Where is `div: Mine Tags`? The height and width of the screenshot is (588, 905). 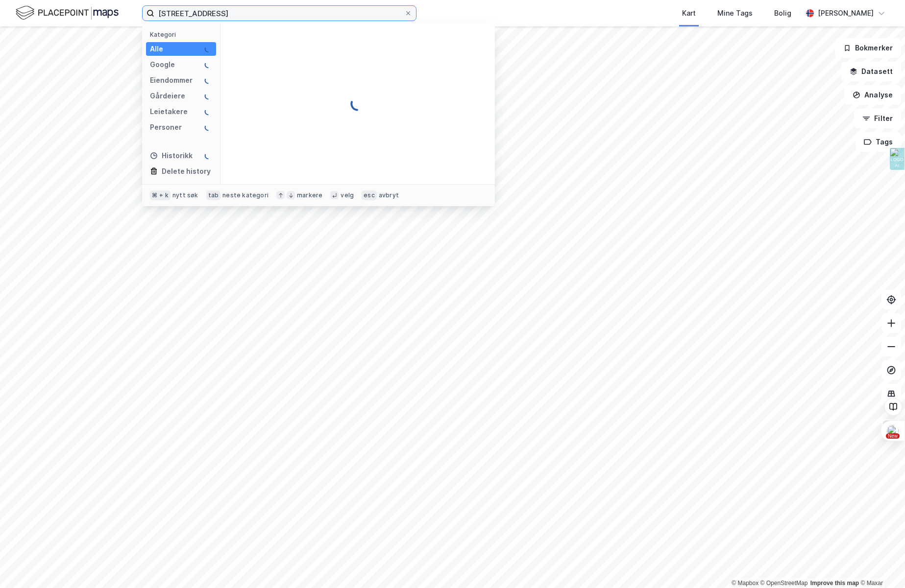 div: Mine Tags is located at coordinates (735, 13).